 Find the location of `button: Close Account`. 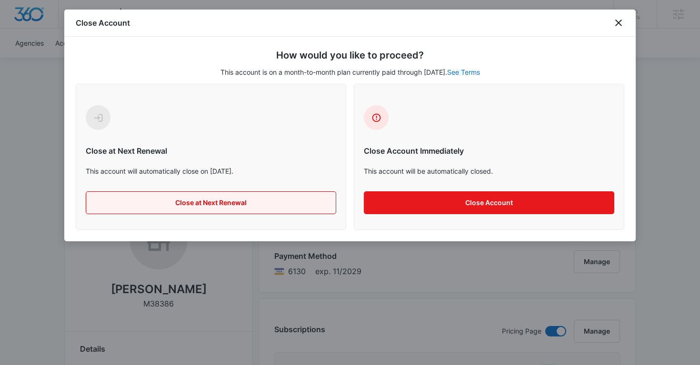

button: Close Account is located at coordinates (489, 203).